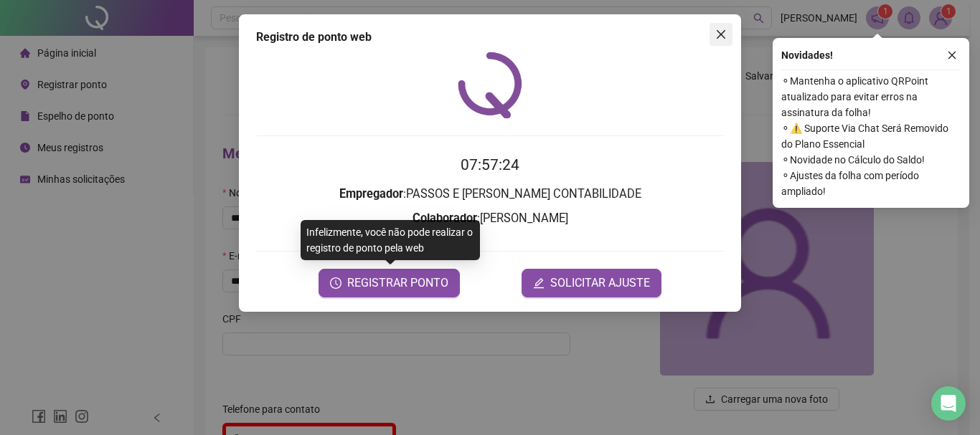  What do you see at coordinates (871, 160) in the screenshot?
I see `span: ⚬ Novidade no Cálculo do Saldo!` at bounding box center [871, 160].